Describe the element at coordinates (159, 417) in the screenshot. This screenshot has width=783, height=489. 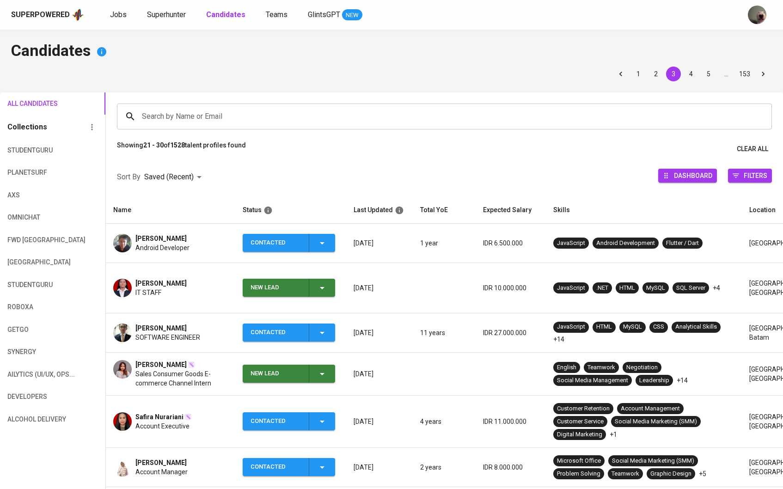
I see `span: Safira Nurariani` at that location.